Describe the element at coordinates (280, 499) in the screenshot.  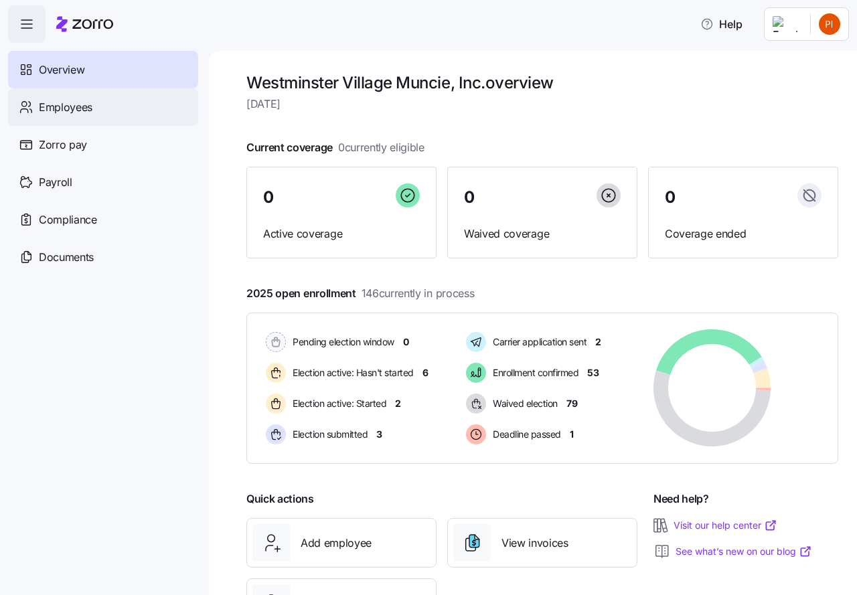
I see `span: Quick actions` at that location.